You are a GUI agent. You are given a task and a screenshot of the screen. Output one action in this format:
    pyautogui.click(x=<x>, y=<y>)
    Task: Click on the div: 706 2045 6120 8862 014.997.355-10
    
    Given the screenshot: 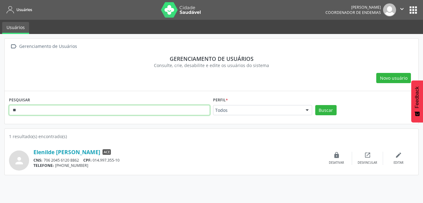 What is the action you would take?
    pyautogui.click(x=177, y=160)
    